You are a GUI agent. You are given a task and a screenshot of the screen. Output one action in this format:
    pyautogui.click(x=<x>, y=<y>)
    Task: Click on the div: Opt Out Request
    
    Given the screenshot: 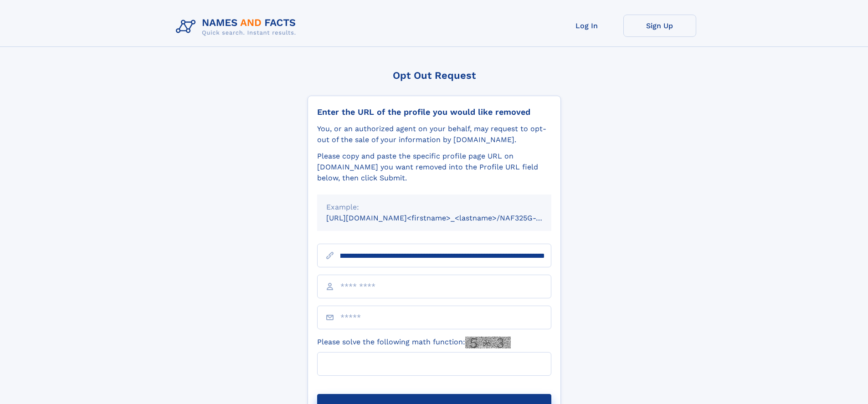 What is the action you would take?
    pyautogui.click(x=434, y=76)
    